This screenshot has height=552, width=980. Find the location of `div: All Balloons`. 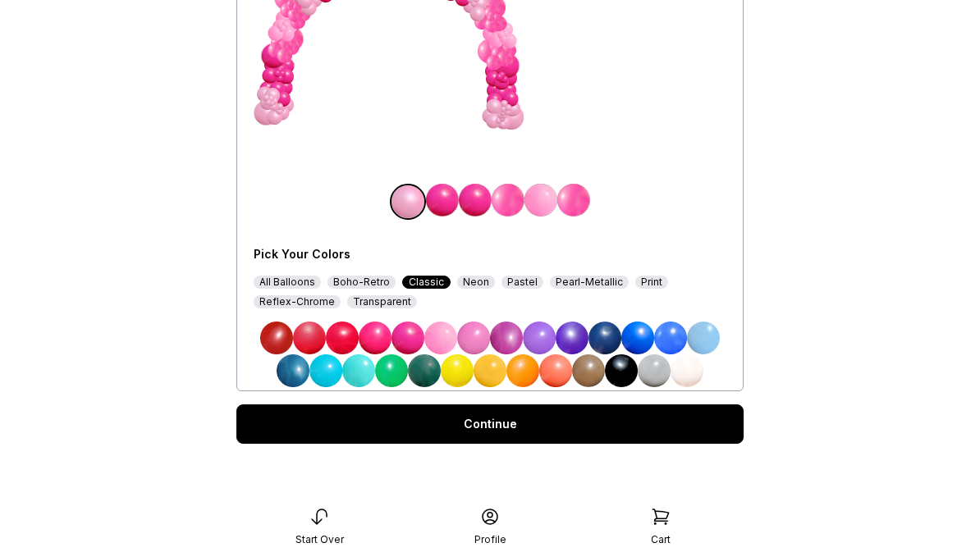

div: All Balloons is located at coordinates (287, 282).